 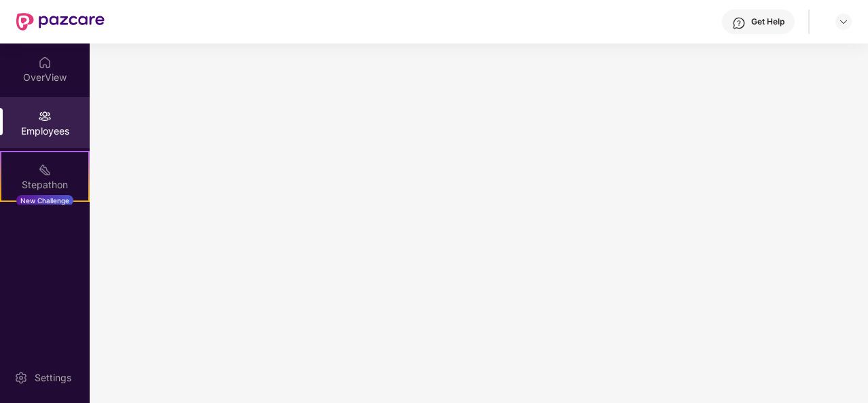 I want to click on div: Get Help, so click(x=767, y=22).